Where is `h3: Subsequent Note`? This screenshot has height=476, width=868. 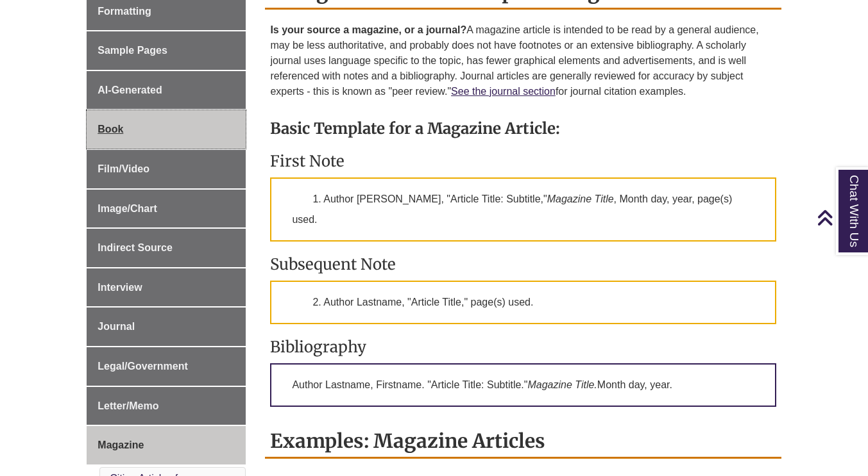 h3: Subsequent Note is located at coordinates (523, 264).